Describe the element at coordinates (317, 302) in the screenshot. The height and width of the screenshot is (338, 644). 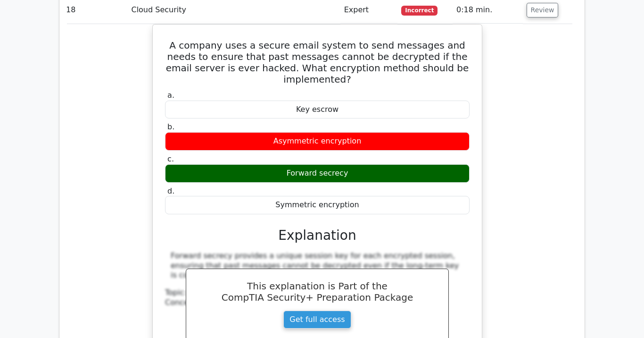
I see `div: Concept:` at that location.